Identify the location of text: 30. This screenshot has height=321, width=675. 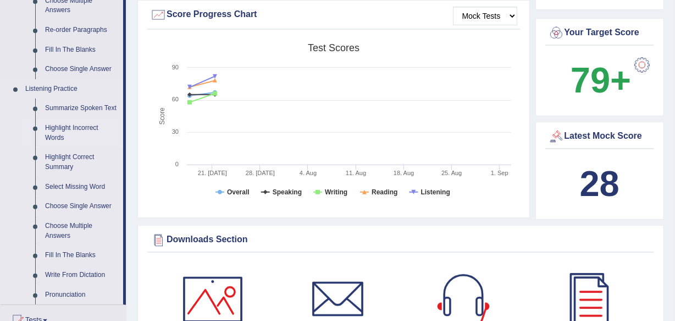
(175, 131).